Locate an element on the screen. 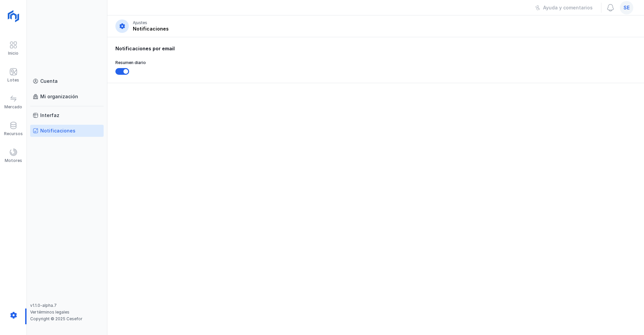 Image resolution: width=644 pixels, height=335 pixels. a: Interfaz is located at coordinates (67, 115).